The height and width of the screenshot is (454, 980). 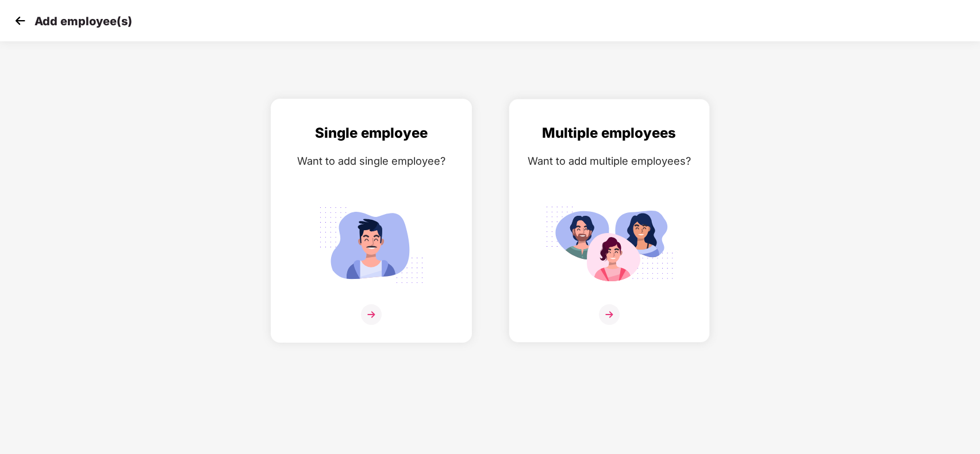 I want to click on img: svg+xml;base64,PHN2ZyB4bWxucz0iaHR0cDovL3d3dy53My5vcmcvMjAwMC9zdmciIGlkPSJNdWx0aXBsZV9lbXBsb3llZS..., so click(x=609, y=245).